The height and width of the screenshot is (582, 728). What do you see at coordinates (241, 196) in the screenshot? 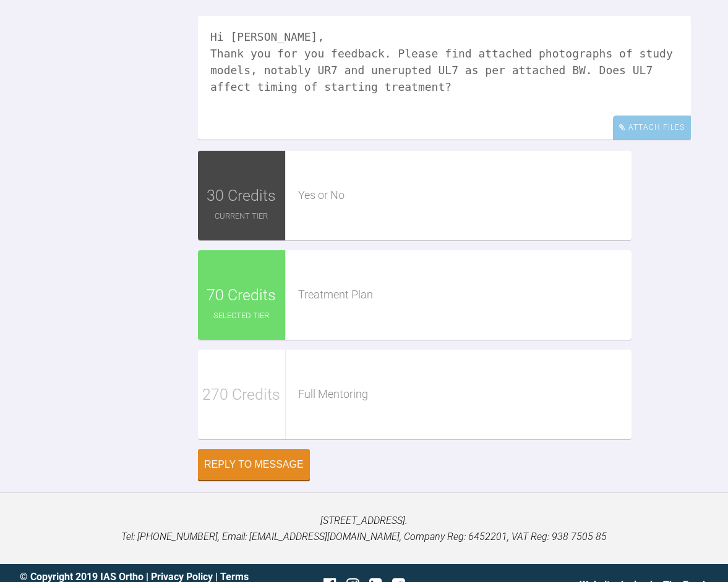
I see `span: 30 Credits` at bounding box center [241, 196].